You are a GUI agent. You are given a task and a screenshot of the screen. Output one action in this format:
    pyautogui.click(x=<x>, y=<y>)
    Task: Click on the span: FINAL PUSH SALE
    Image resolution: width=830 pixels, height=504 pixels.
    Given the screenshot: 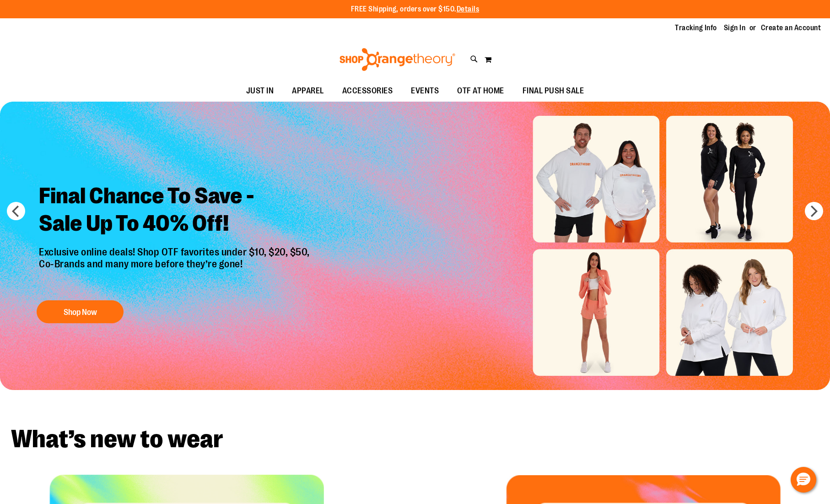 What is the action you would take?
    pyautogui.click(x=554, y=91)
    